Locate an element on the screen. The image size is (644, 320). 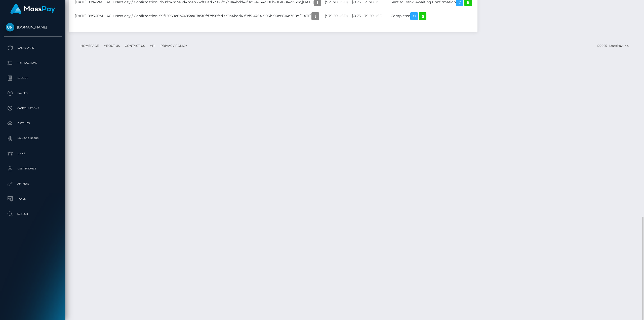
a: About Us is located at coordinates (112, 45).